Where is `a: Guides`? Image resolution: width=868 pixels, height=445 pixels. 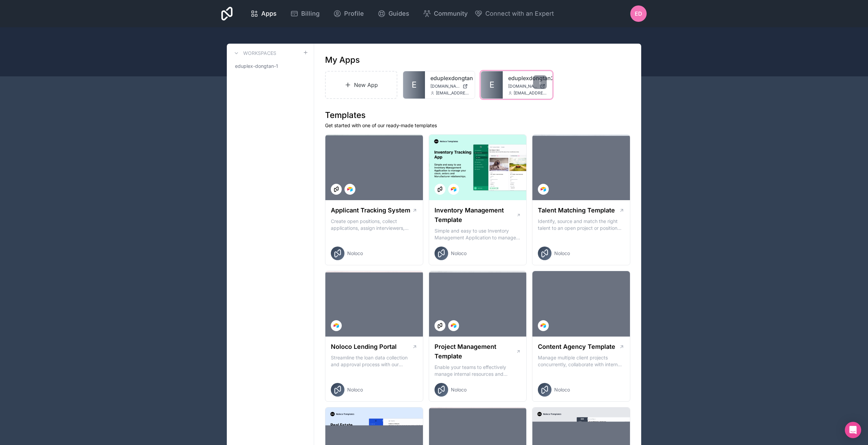
a: Guides is located at coordinates (393, 14).